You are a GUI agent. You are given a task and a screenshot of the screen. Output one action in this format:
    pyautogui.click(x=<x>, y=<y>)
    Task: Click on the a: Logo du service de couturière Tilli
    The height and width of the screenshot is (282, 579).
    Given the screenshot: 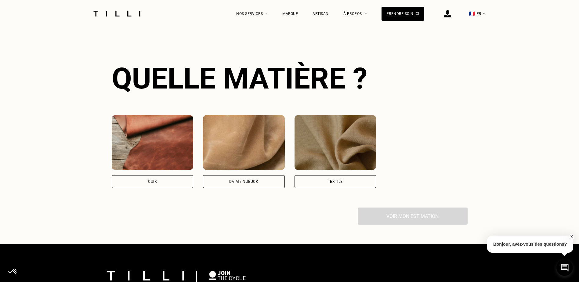 What is the action you would take?
    pyautogui.click(x=117, y=13)
    